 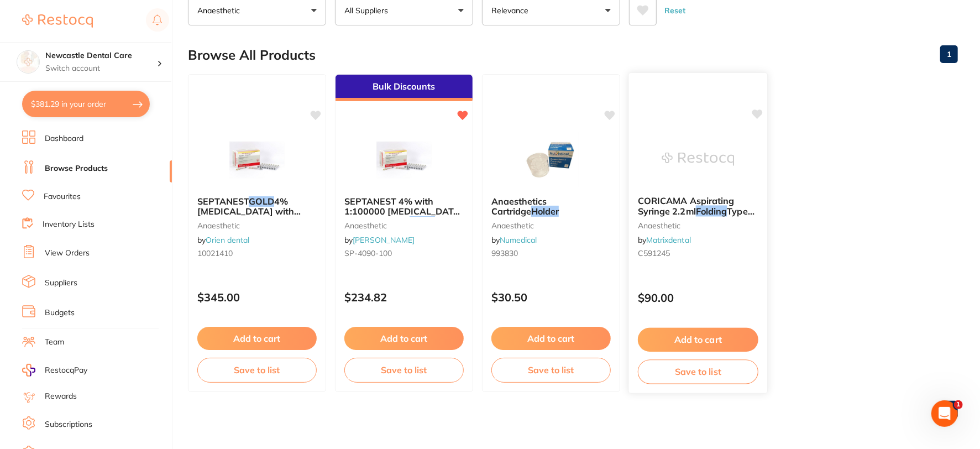 What do you see at coordinates (58, 21) in the screenshot?
I see `img: Restocq Logo` at bounding box center [58, 21].